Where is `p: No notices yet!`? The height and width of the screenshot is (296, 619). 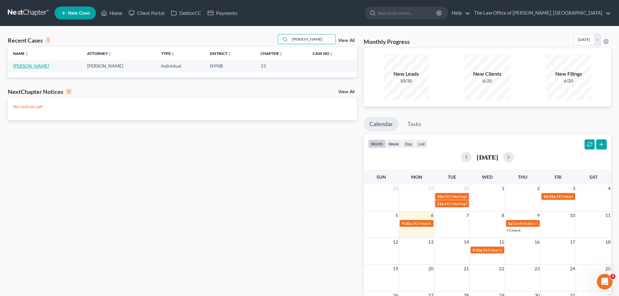
p: No notices yet! is located at coordinates (182, 107).